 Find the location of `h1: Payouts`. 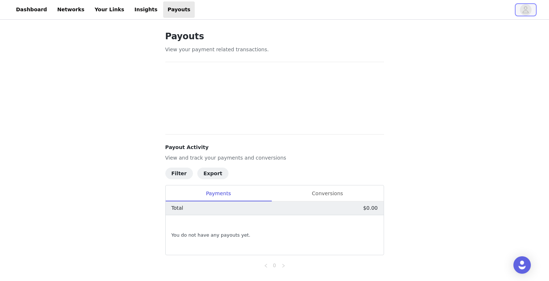

h1: Payouts is located at coordinates (275, 36).